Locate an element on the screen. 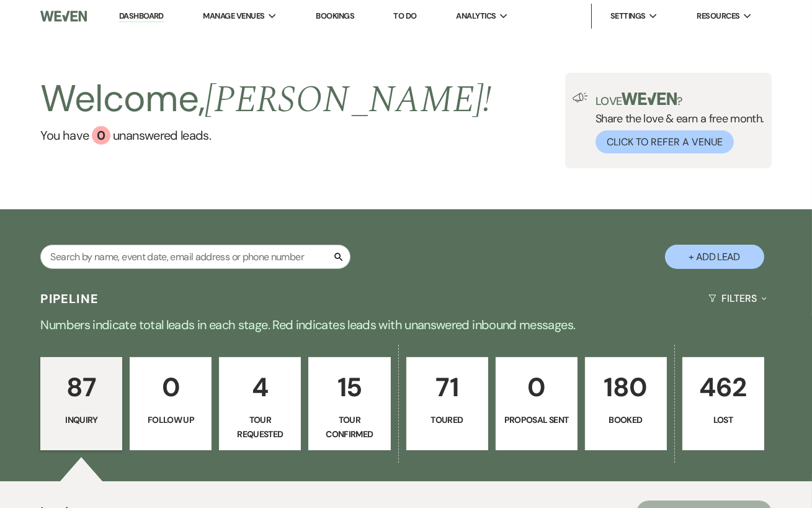 This screenshot has width=812, height=508. input: Search by name, event date, email address or phone number is located at coordinates (195, 257).